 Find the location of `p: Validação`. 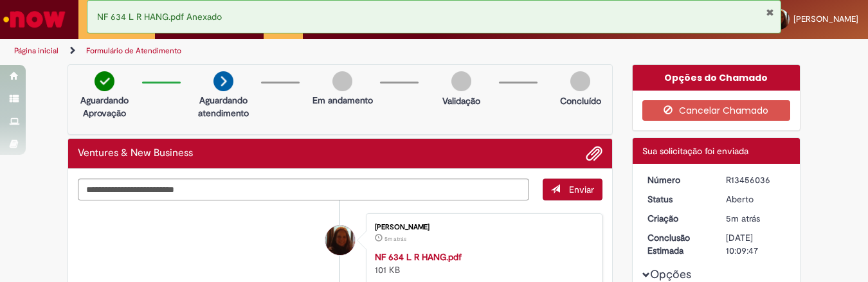

p: Validação is located at coordinates (461, 101).